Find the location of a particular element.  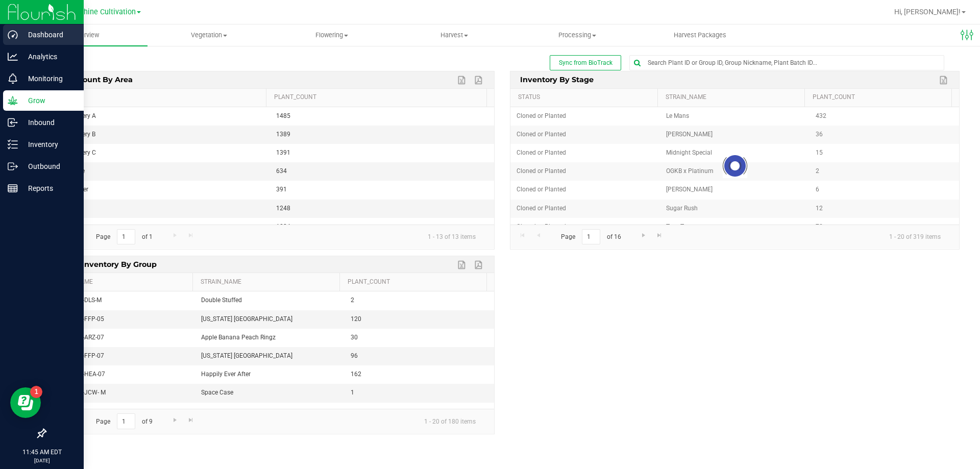

td: 1389 is located at coordinates (382, 135).